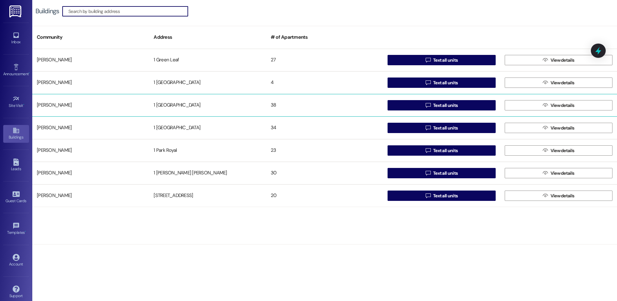 The height and width of the screenshot is (301, 617). What do you see at coordinates (208, 150) in the screenshot?
I see `div: 1 Park Royal` at bounding box center [208, 150].